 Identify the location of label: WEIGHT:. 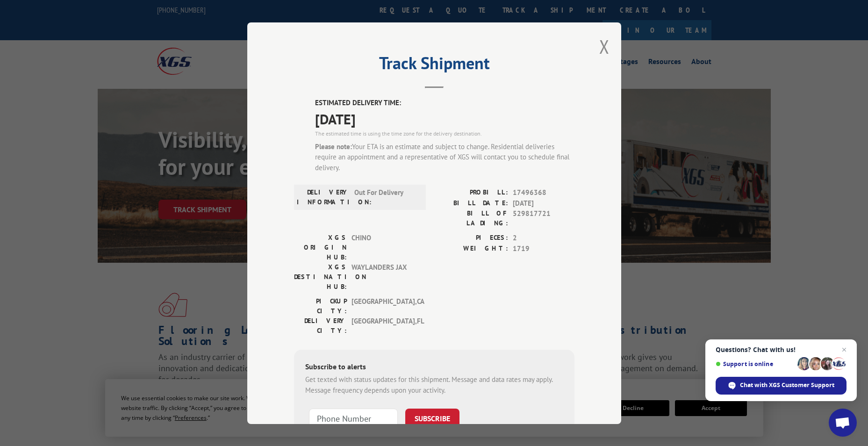
(471, 248).